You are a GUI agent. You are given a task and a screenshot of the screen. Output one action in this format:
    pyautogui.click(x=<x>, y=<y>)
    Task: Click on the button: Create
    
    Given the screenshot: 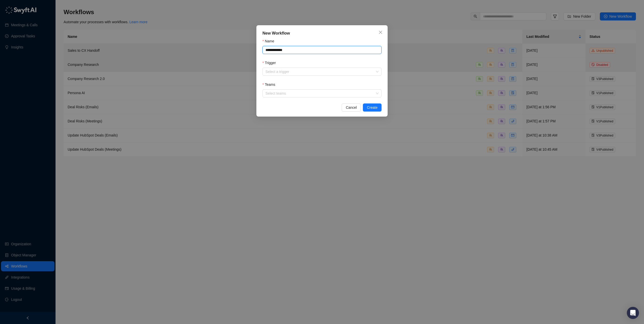 What is the action you would take?
    pyautogui.click(x=372, y=107)
    